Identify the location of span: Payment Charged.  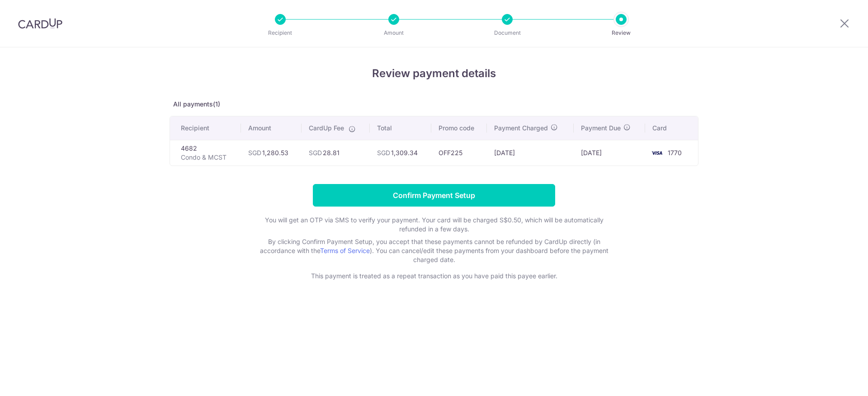
(521, 128).